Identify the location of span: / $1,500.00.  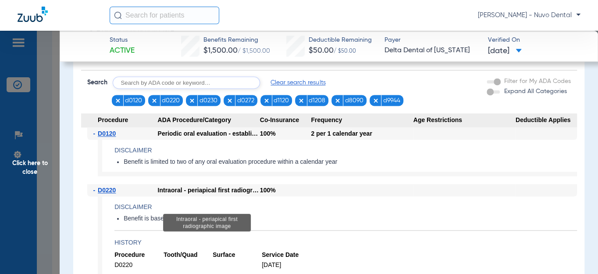
(254, 51).